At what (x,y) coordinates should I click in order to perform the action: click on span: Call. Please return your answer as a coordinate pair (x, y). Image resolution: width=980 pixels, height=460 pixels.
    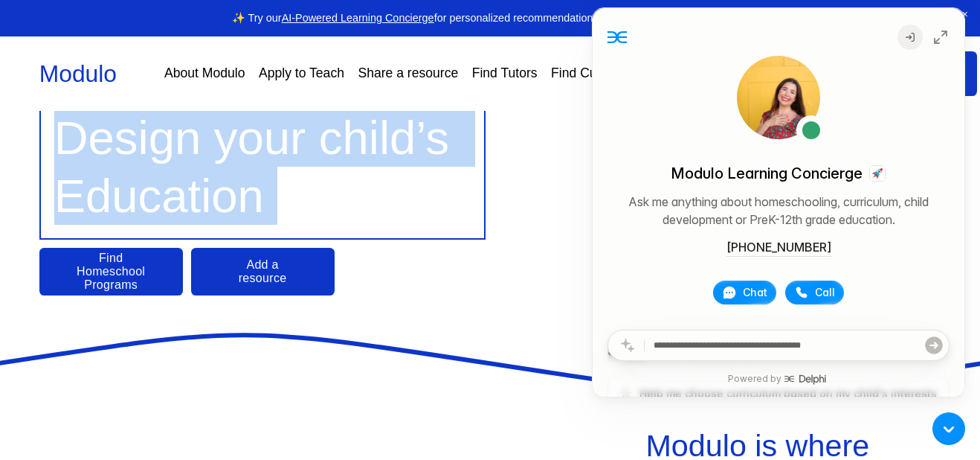
    Looking at the image, I should click on (232, 284).